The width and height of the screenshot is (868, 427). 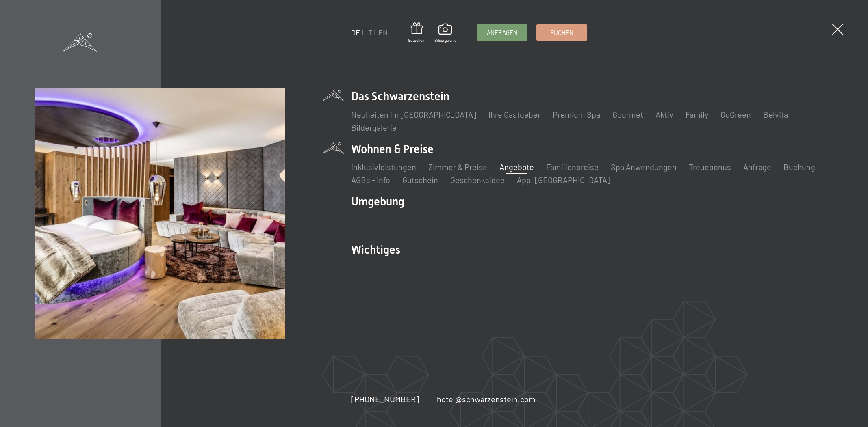 I want to click on span: Bildergalerie, so click(x=445, y=40).